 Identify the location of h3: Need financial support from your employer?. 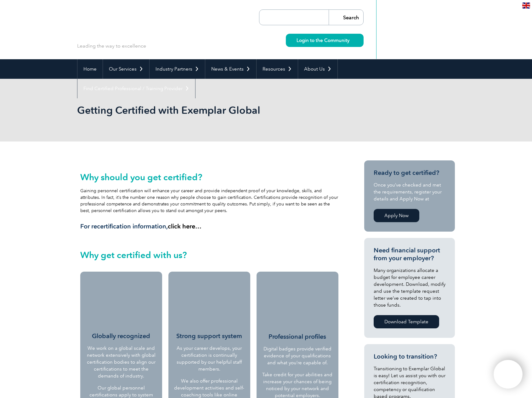
(410, 254).